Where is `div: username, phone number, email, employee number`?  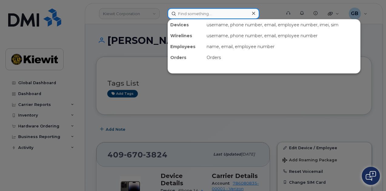
div: username, phone number, email, employee number is located at coordinates (282, 36).